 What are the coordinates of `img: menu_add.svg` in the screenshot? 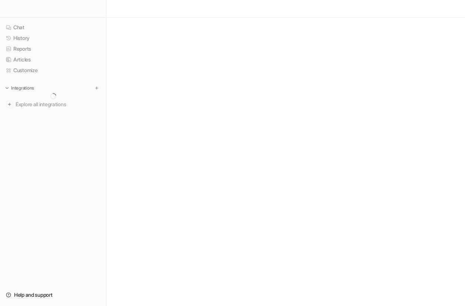 It's located at (97, 88).